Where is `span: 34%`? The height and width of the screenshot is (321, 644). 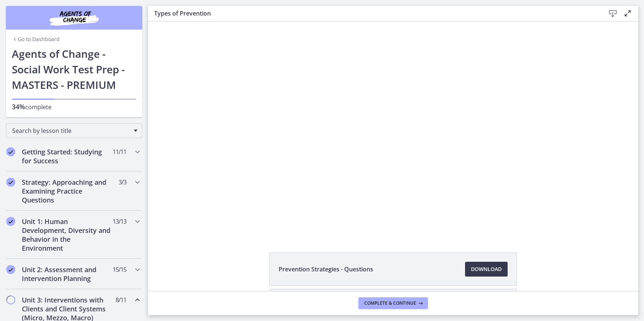 span: 34% is located at coordinates (19, 106).